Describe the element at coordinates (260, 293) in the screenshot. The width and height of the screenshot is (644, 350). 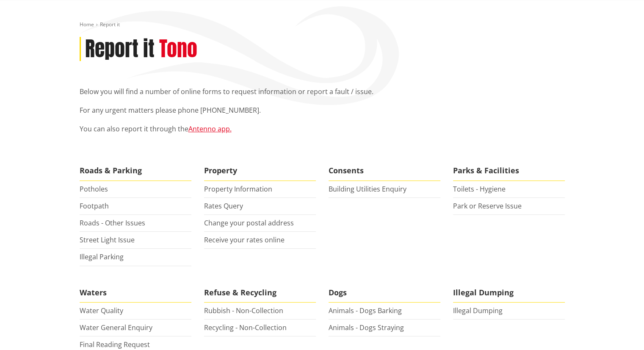
I see `span: Refuse & Recycling` at that location.